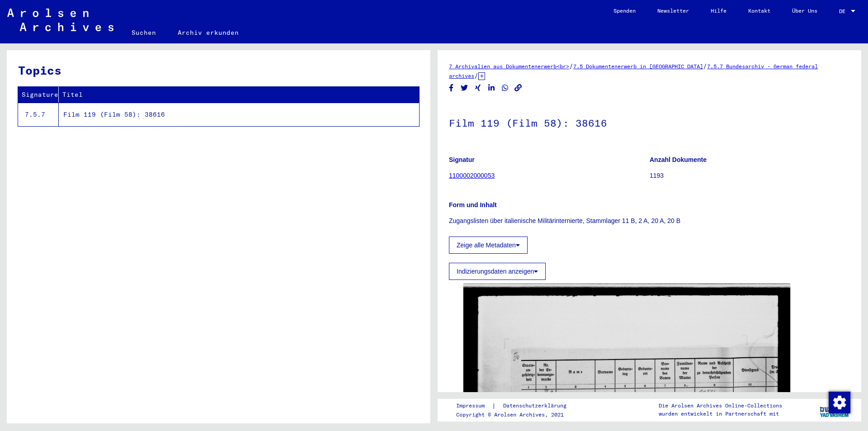 The height and width of the screenshot is (431, 868). What do you see at coordinates (750, 175) in the screenshot?
I see `p: 1193` at bounding box center [750, 175].